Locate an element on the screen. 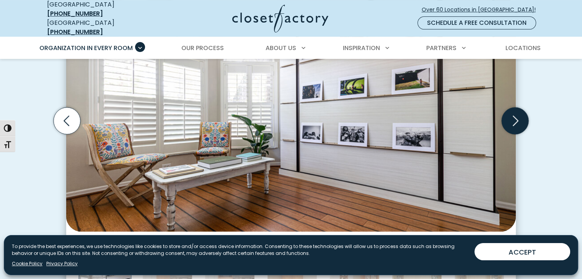  p: To provide the best experiences, we use technologies like cookies to store and/or access device i... is located at coordinates (240, 250).